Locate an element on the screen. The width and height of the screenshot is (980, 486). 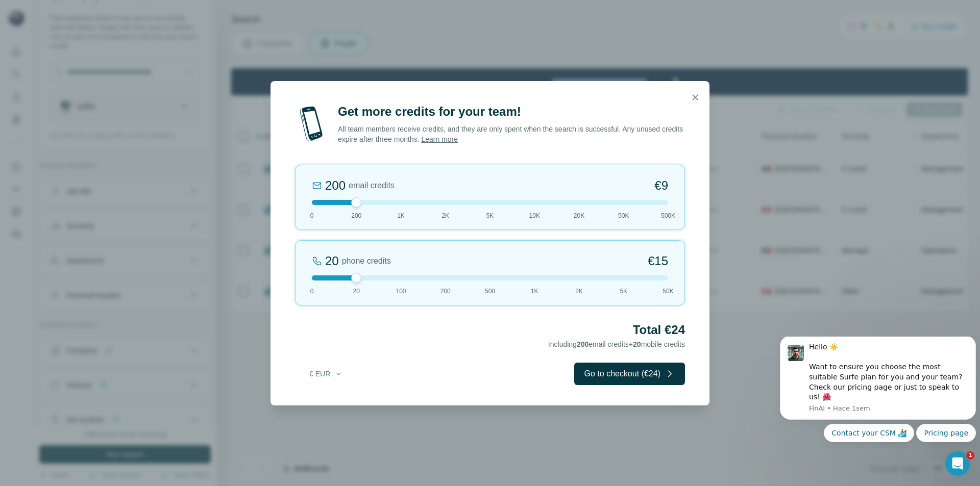
button: Quick reply: Contact your CSM 🏄‍♂️ is located at coordinates (93, 97).